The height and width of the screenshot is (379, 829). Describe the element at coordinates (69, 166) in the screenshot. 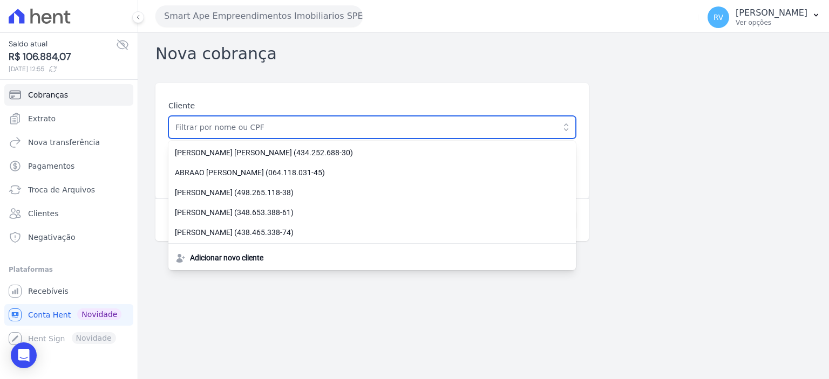

I see `a: Pagamentos` at that location.